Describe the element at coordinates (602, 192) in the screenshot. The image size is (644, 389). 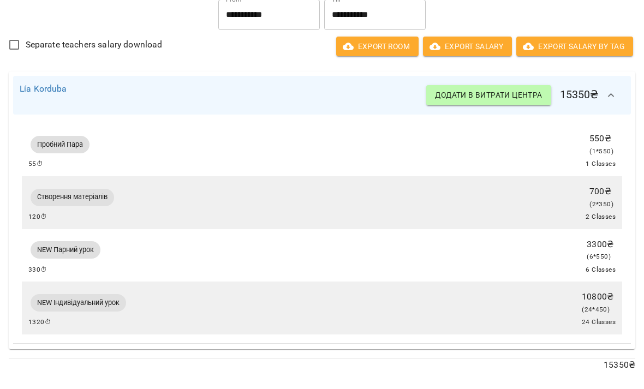
I see `p: 700 ₴` at that location.